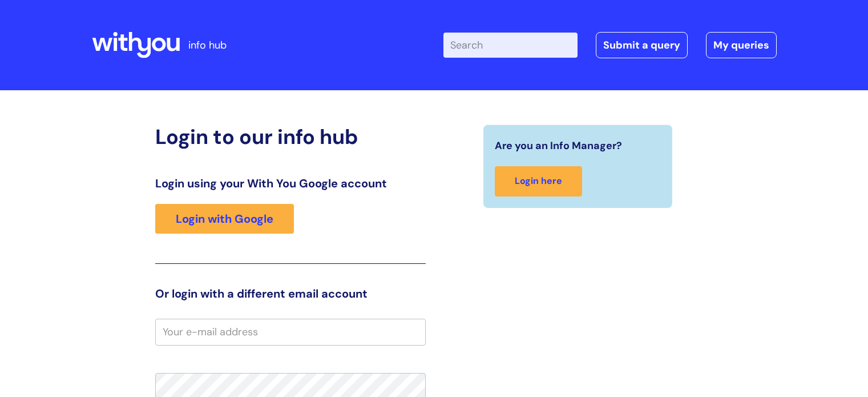 This screenshot has height=397, width=868. Describe the element at coordinates (224, 219) in the screenshot. I see `a: Login with Google` at that location.